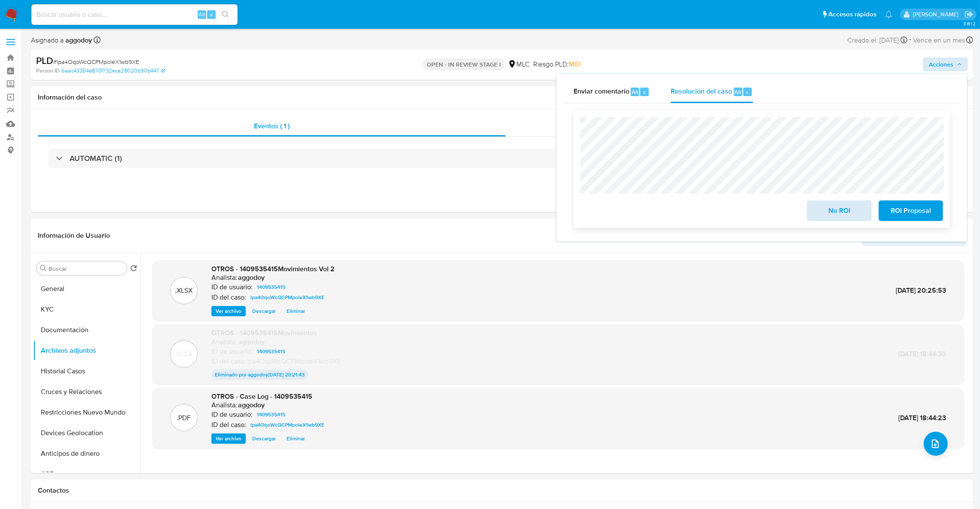 The width and height of the screenshot is (980, 509). I want to click on span: OTROS - 1409535415Movimientos Vol 2, so click(273, 269).